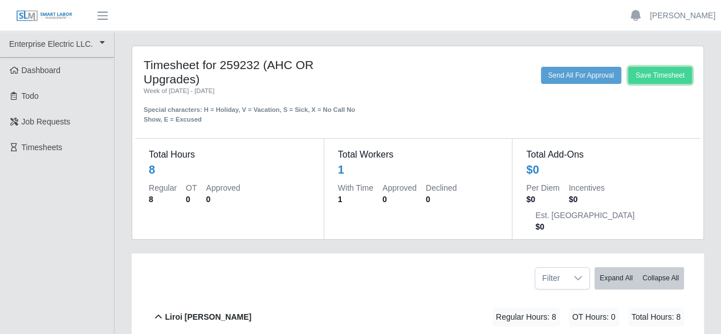  I want to click on dt: OT, so click(191, 188).